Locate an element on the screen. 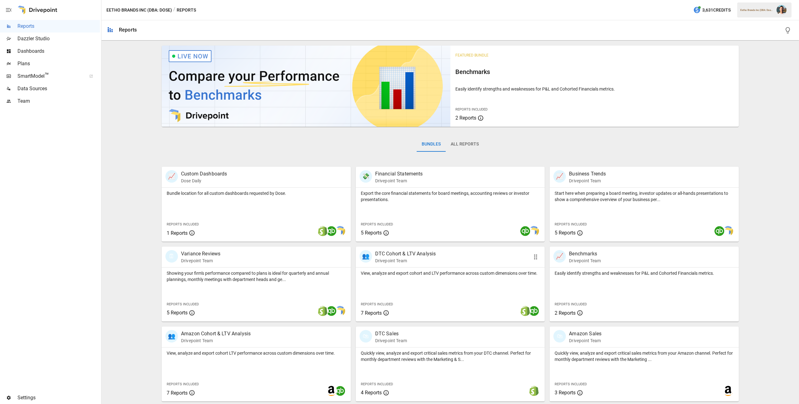 This screenshot has height=404, width=799. button: 3,631Credits is located at coordinates (712, 10).